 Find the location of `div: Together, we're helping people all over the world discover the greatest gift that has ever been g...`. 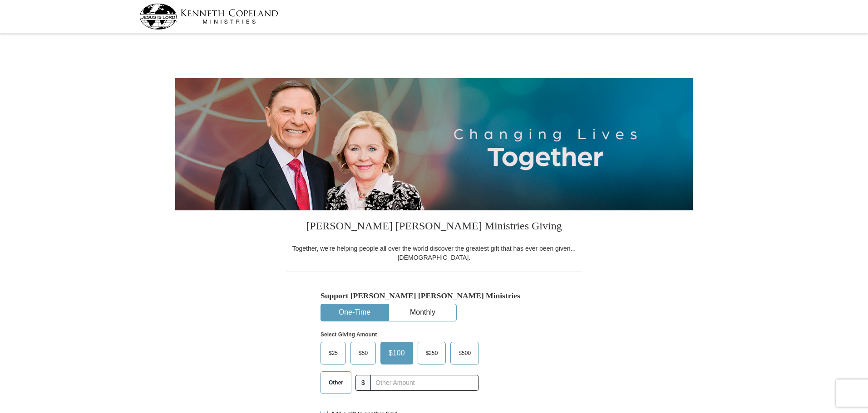

div: Together, we're helping people all over the world discover the greatest gift that has ever been g... is located at coordinates (434, 253).